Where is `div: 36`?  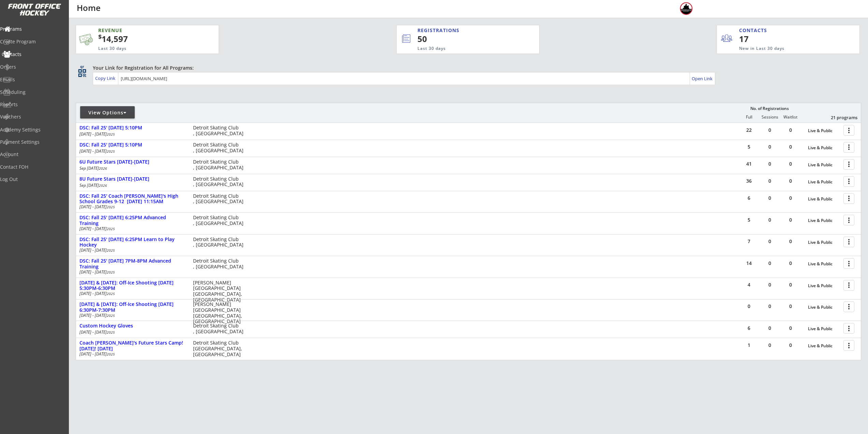
div: 36 is located at coordinates (749, 181).